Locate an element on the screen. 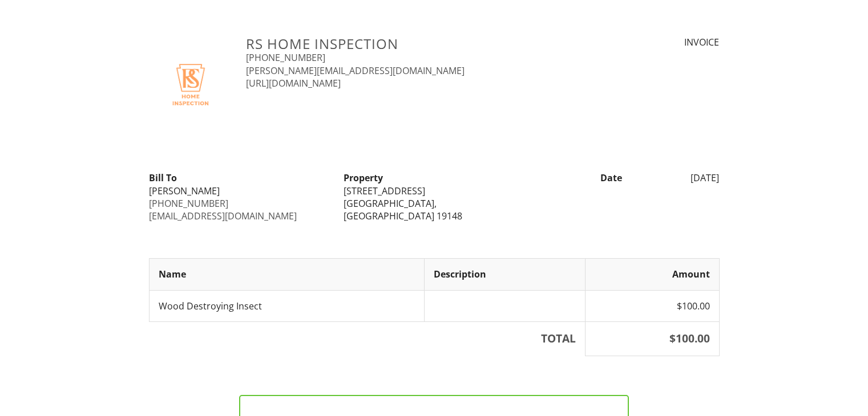  th: $100.00 is located at coordinates (652, 339).